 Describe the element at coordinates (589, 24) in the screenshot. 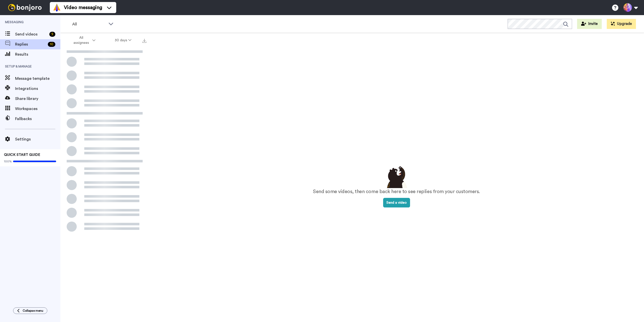

I see `a: Invite` at that location.